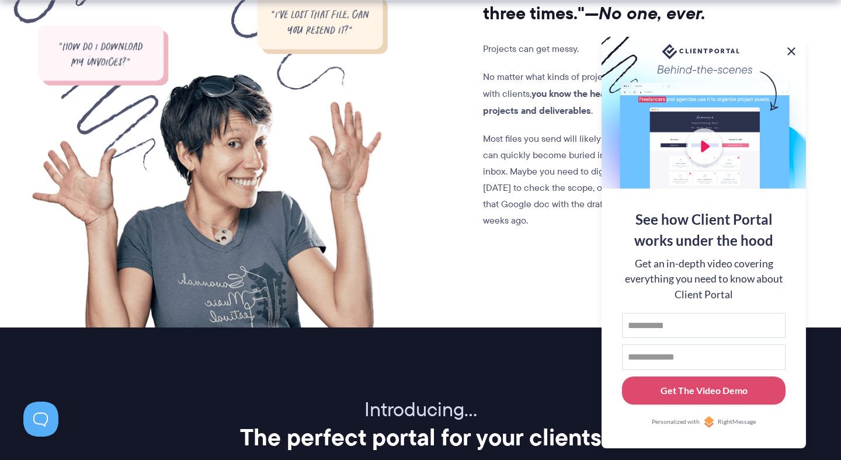  Describe the element at coordinates (601, 180) in the screenshot. I see `p: Most files you send will likely be emailed across. These can quickly become buried in your and yo...` at that location.